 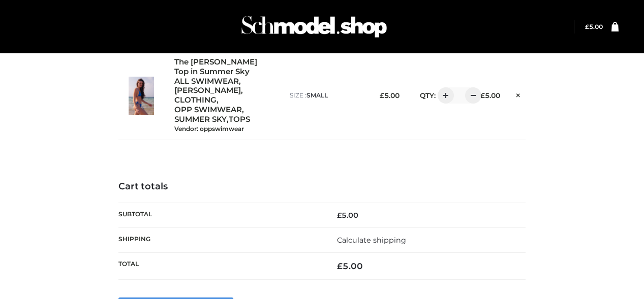 What do you see at coordinates (593, 26) in the screenshot?
I see `a: £5.00` at bounding box center [593, 26].